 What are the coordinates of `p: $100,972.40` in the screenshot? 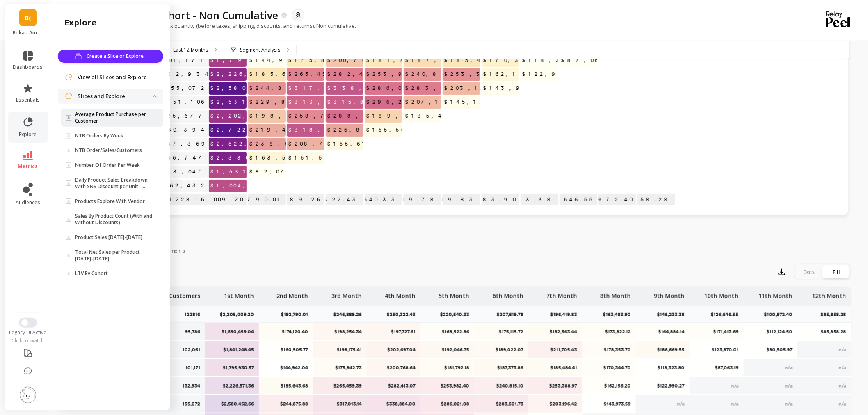 It's located at (781, 315).